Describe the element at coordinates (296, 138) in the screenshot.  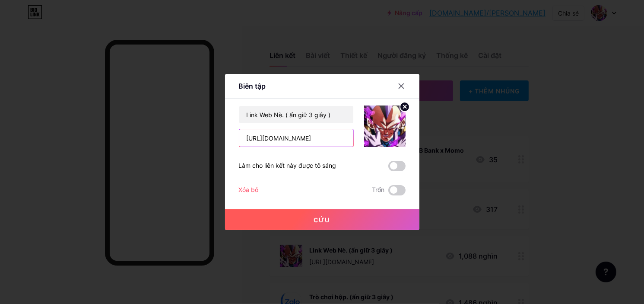
I see `input: URL` at that location.